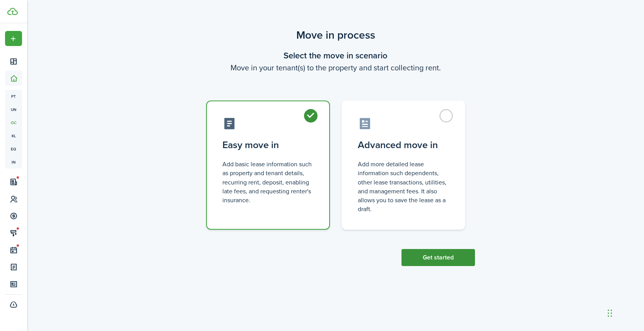 This screenshot has width=644, height=331. I want to click on button: Get started, so click(438, 258).